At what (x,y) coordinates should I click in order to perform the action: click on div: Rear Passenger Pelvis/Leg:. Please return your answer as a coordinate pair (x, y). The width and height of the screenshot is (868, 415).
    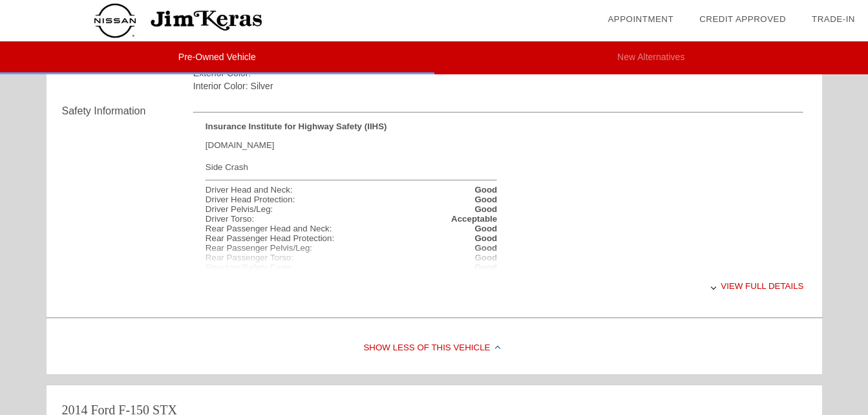
    Looking at the image, I should click on (258, 247).